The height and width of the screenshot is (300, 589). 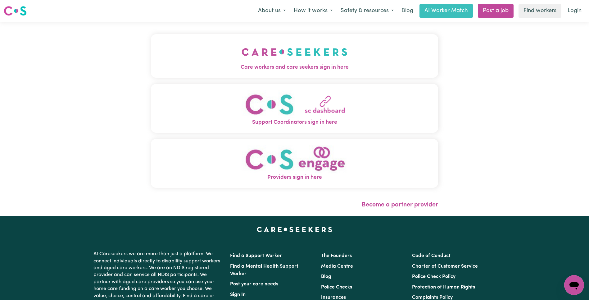 I want to click on span: Care workers and care seekers sign in here, so click(x=294, y=67).